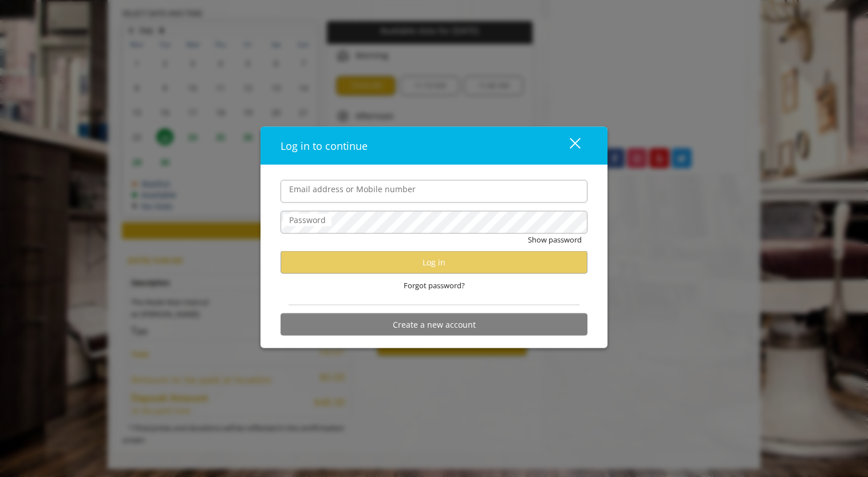 This screenshot has width=868, height=477. I want to click on button: Show password, so click(555, 239).